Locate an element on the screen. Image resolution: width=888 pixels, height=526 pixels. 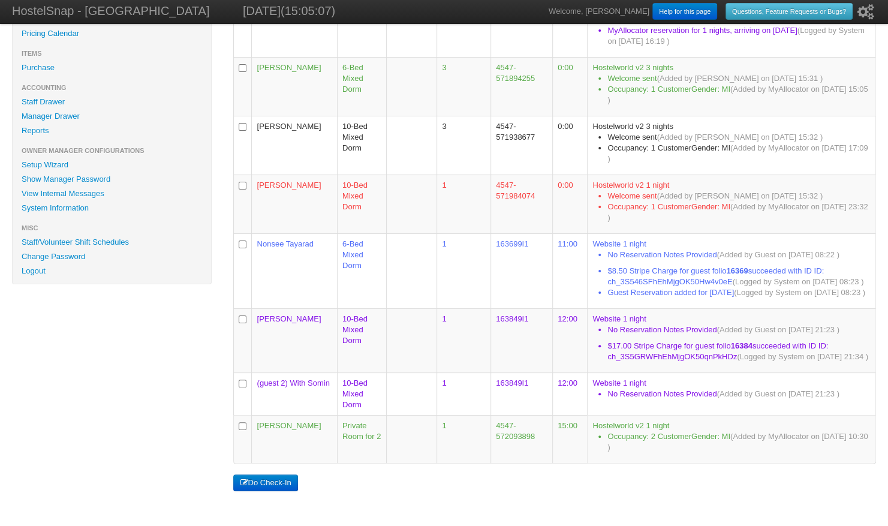
a: Change Password is located at coordinates (112, 257).